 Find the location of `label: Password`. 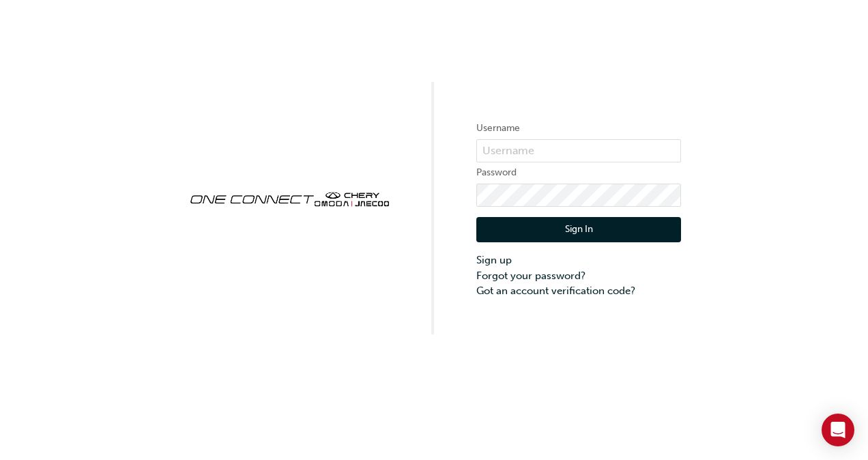

label: Password is located at coordinates (578, 173).